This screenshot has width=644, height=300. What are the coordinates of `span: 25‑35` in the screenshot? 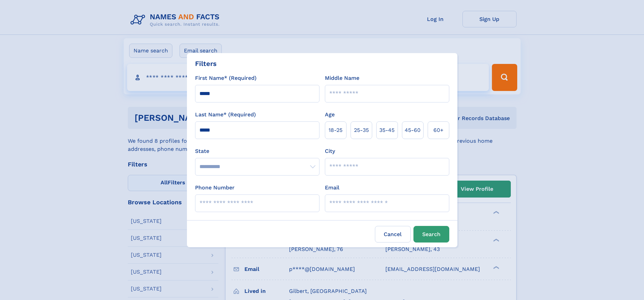 It's located at (361, 130).